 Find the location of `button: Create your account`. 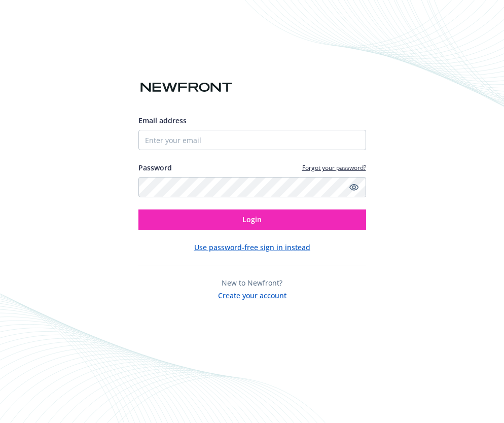

button: Create your account is located at coordinates (252, 294).